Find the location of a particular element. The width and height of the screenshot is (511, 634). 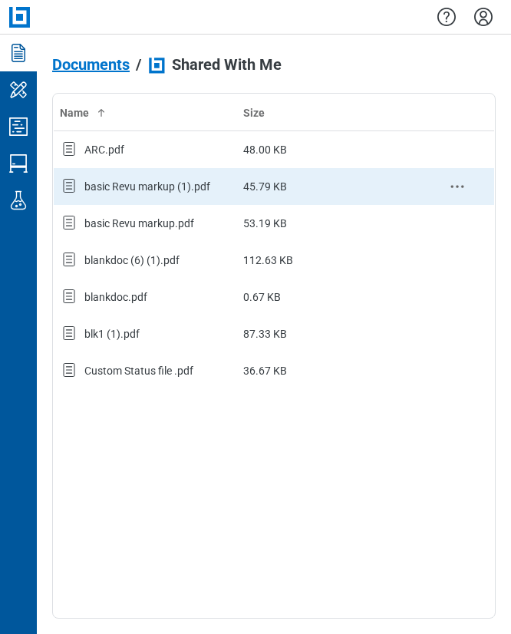

button: Settings is located at coordinates (484, 17).